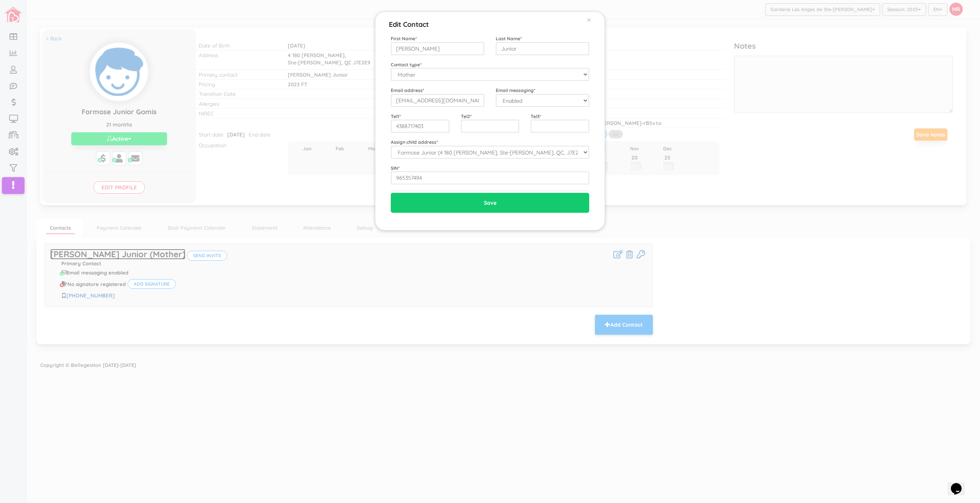 This screenshot has width=980, height=503. I want to click on label: Email messaging, so click(516, 90).